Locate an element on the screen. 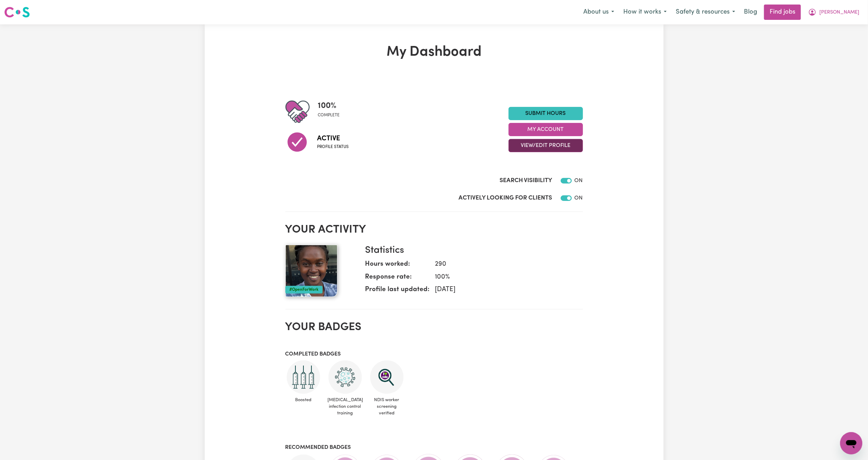 This screenshot has height=460, width=868. button: View/Edit Profile is located at coordinates (546, 145).